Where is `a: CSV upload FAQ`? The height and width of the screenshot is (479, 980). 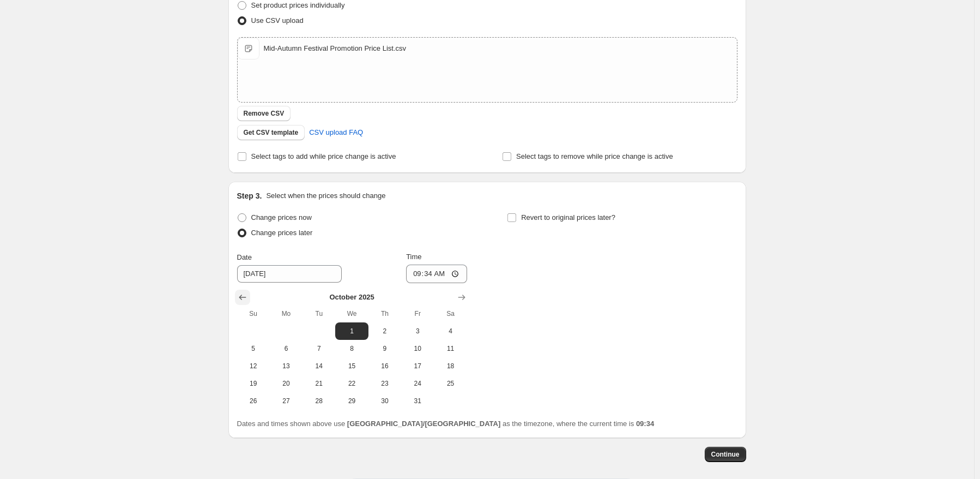
a: CSV upload FAQ is located at coordinates (336, 132).